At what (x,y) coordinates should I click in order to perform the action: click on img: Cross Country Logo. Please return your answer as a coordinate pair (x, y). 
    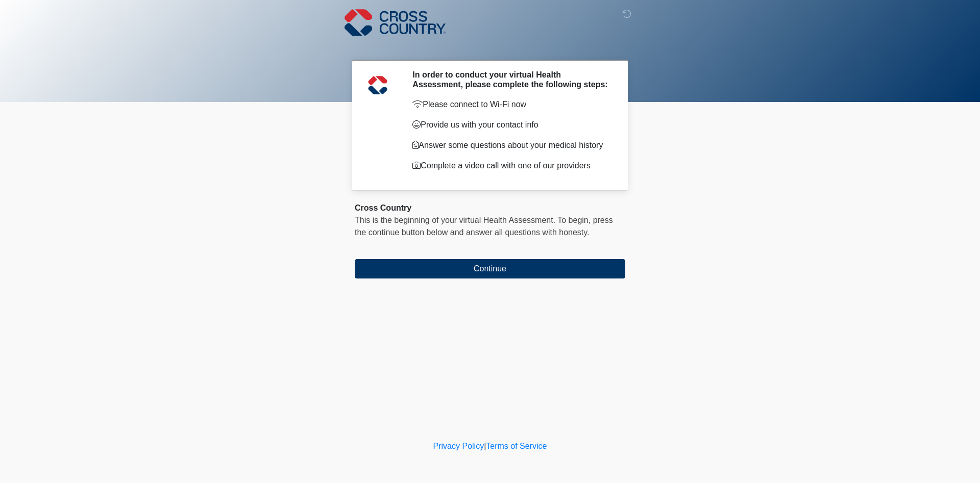
    Looking at the image, I should click on (395, 23).